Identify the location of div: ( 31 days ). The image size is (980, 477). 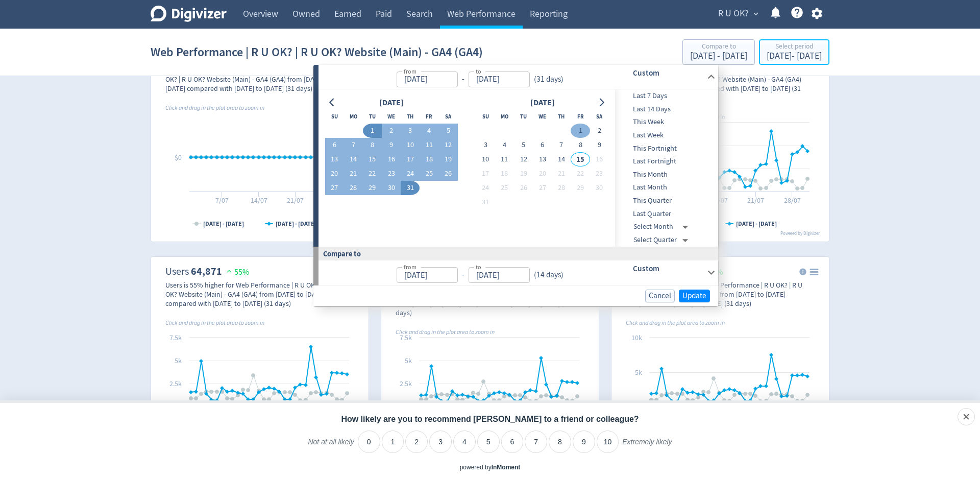
(549, 80).